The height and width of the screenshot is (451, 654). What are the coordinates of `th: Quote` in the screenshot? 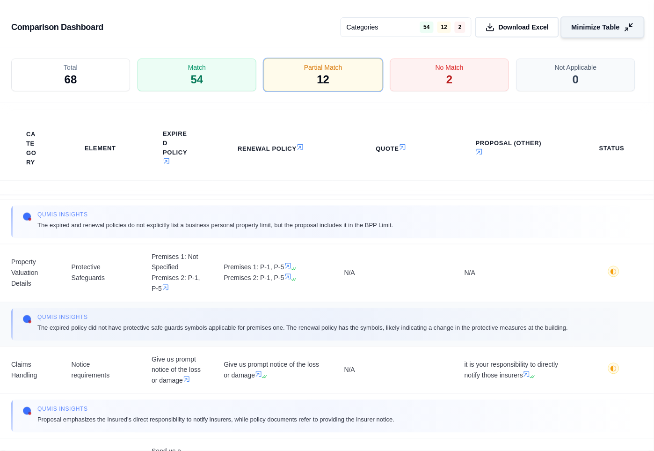 It's located at (393, 148).